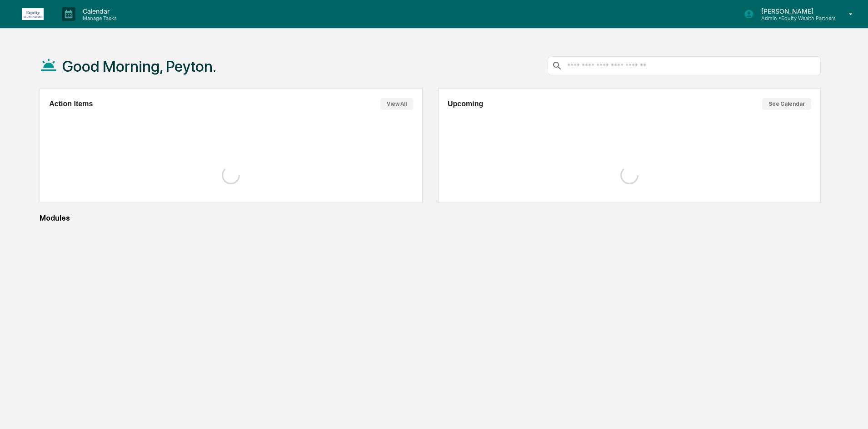  Describe the element at coordinates (795, 18) in the screenshot. I see `p: Admin • Equity Wealth Partners` at that location.